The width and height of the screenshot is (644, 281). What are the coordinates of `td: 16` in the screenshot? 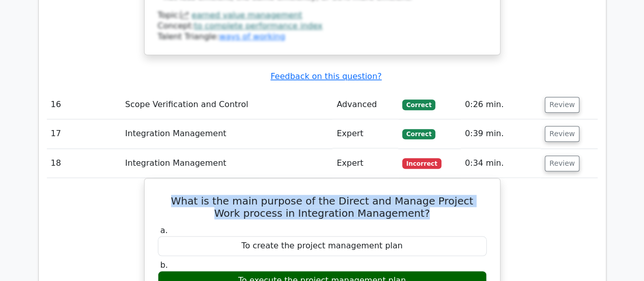 It's located at (84, 105).